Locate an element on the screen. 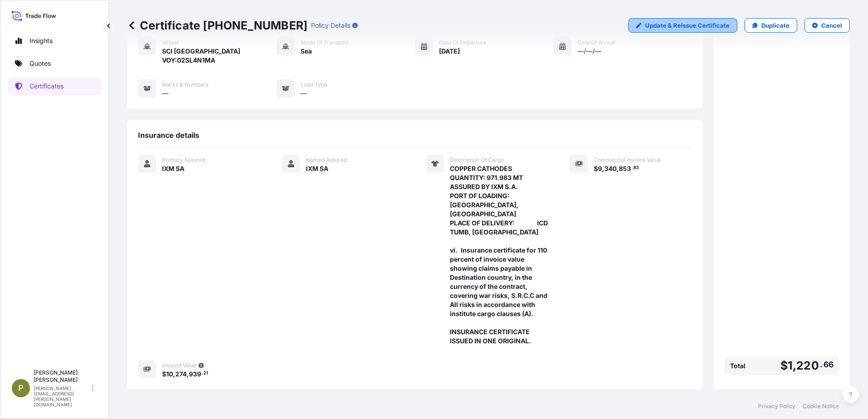 Image resolution: width=868 pixels, height=419 pixels. span: Load Type is located at coordinates (314, 85).